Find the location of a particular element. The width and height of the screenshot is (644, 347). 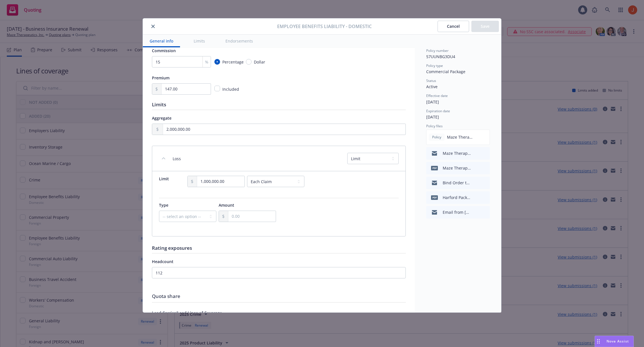

span: Nova Assist is located at coordinates (618, 341).